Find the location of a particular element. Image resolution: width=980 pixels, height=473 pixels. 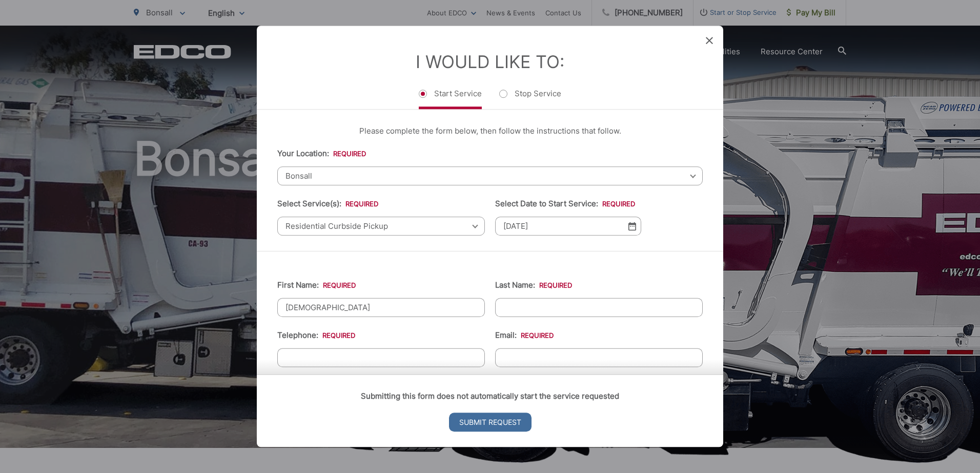

label: Start Service is located at coordinates (450, 99).